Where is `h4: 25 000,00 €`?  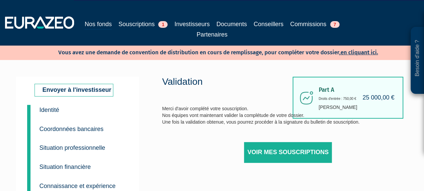
h4: 25 000,00 € is located at coordinates (378, 98).